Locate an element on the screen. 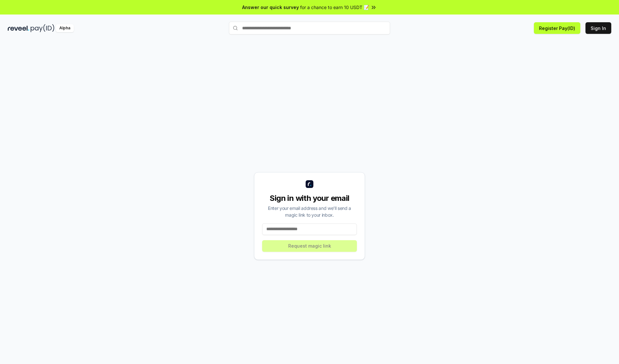 Image resolution: width=619 pixels, height=364 pixels. img: logo_small is located at coordinates (310, 184).